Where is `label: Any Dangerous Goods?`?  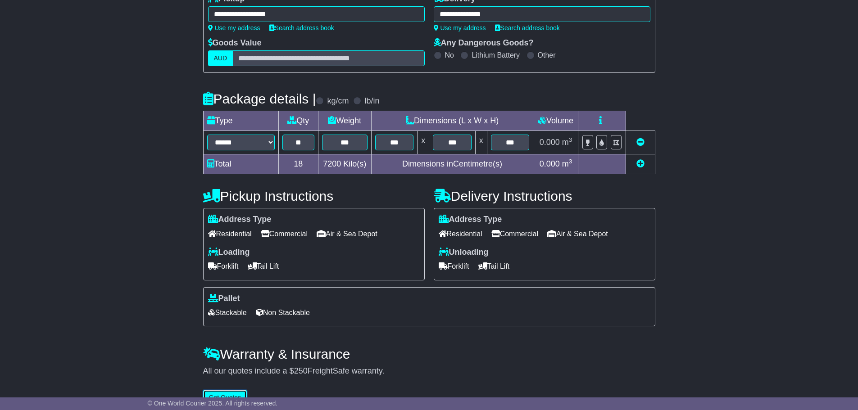
label: Any Dangerous Goods? is located at coordinates (484, 43).